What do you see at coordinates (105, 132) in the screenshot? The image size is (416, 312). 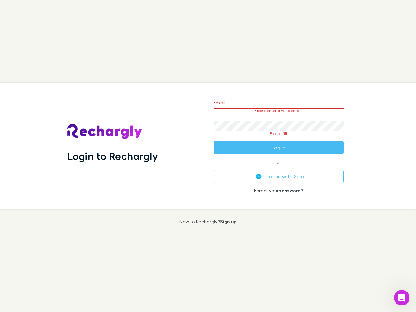 I see `img: Rechargly's Logo` at bounding box center [105, 132].